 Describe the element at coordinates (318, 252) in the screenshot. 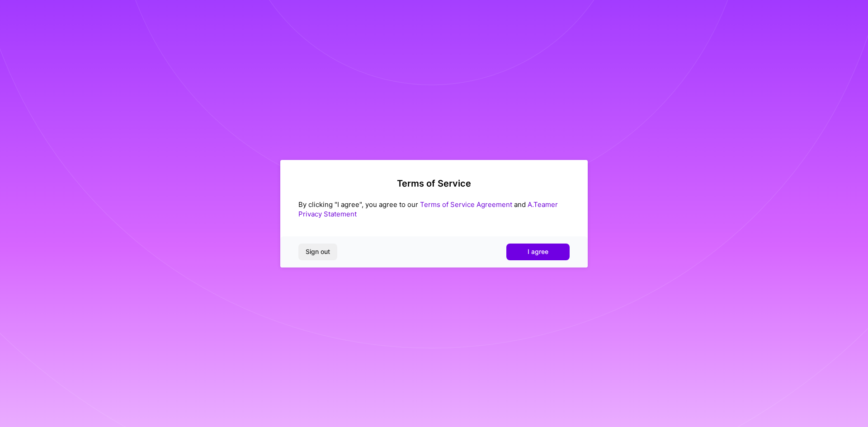

I see `span: Sign out` at that location.